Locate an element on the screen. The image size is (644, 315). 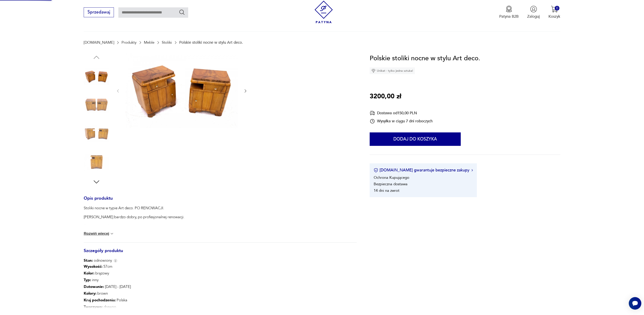
div: Wysyłka w ciągu 7 dni roboczych is located at coordinates (401, 121).